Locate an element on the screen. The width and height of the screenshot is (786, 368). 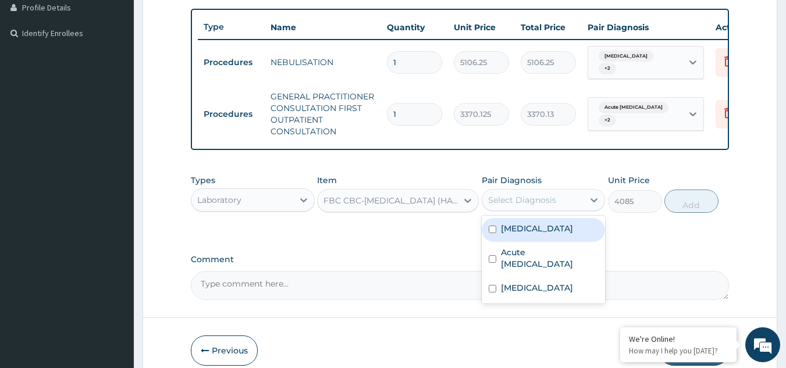
div: We're Online! is located at coordinates (678, 339).